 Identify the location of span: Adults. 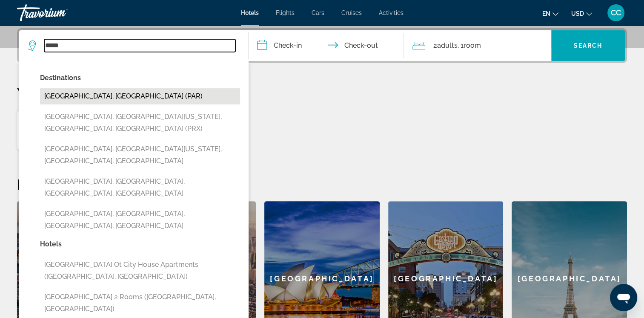
(447, 45).